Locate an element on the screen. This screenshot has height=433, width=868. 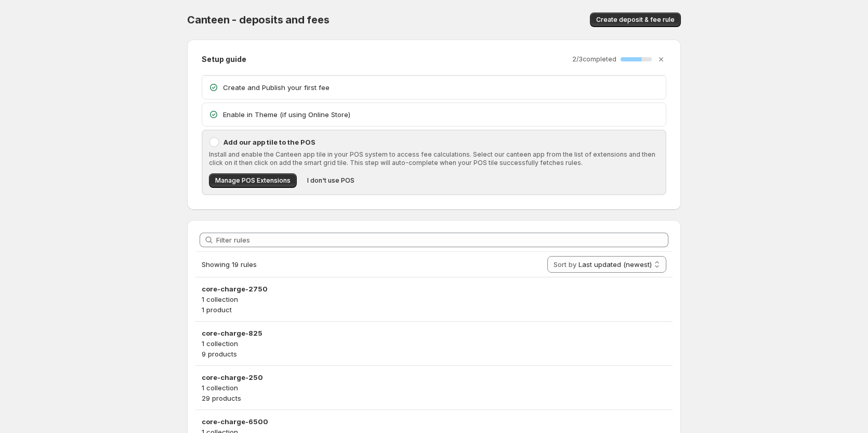
h3: core-charge-6500 is located at coordinates (434, 422).